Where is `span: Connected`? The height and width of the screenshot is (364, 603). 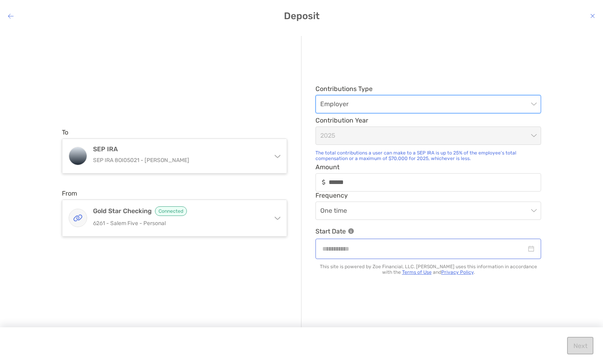 span: Connected is located at coordinates (171, 211).